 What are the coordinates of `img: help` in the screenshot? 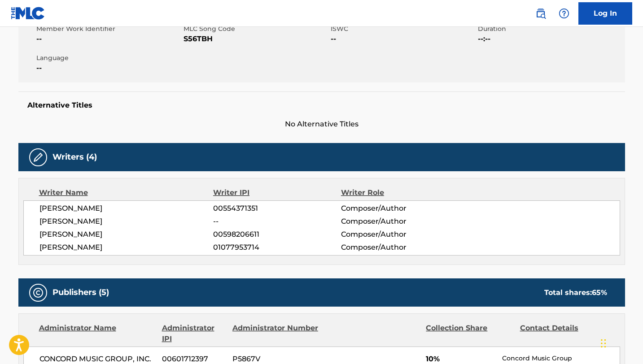 It's located at (564, 13).